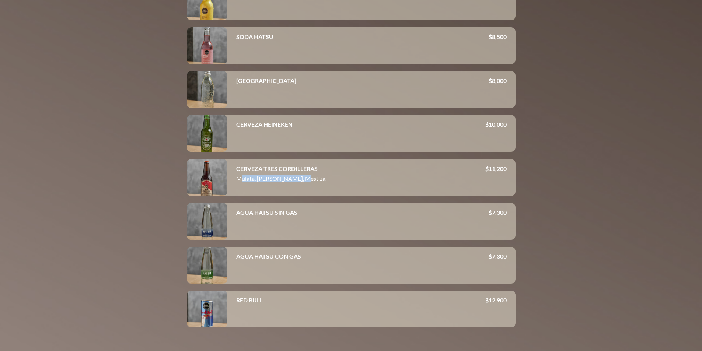 This screenshot has height=351, width=702. What do you see at coordinates (264, 124) in the screenshot?
I see `h4: CERVEZA HEINEKEN` at bounding box center [264, 124].